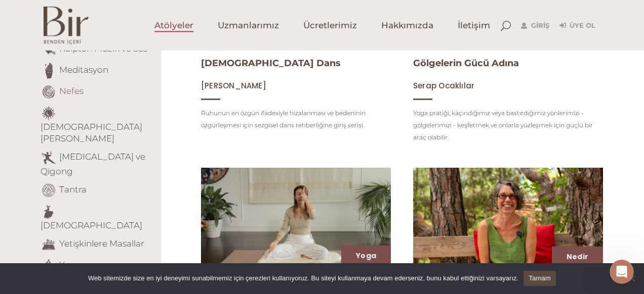 Image resolution: width=644 pixels, height=294 pixels. I want to click on a: Tantra, so click(73, 190).